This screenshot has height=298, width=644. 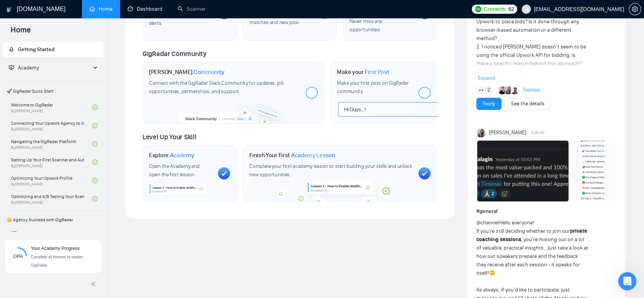 What do you see at coordinates (53, 91) in the screenshot?
I see `span: 🚀 GigRadar Quick Start` at bounding box center [53, 91].